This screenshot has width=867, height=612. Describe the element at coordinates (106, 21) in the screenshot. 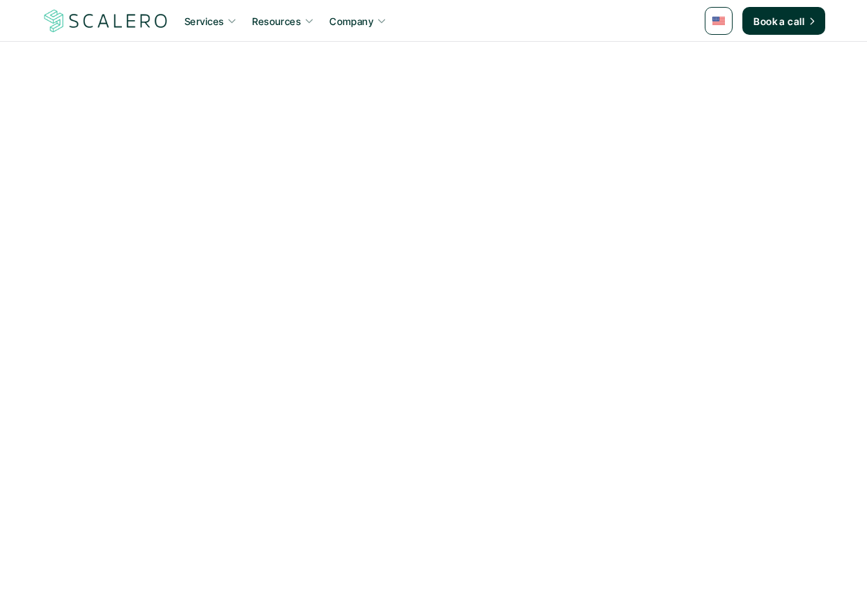

I see `img: Scalero company logo` at that location.